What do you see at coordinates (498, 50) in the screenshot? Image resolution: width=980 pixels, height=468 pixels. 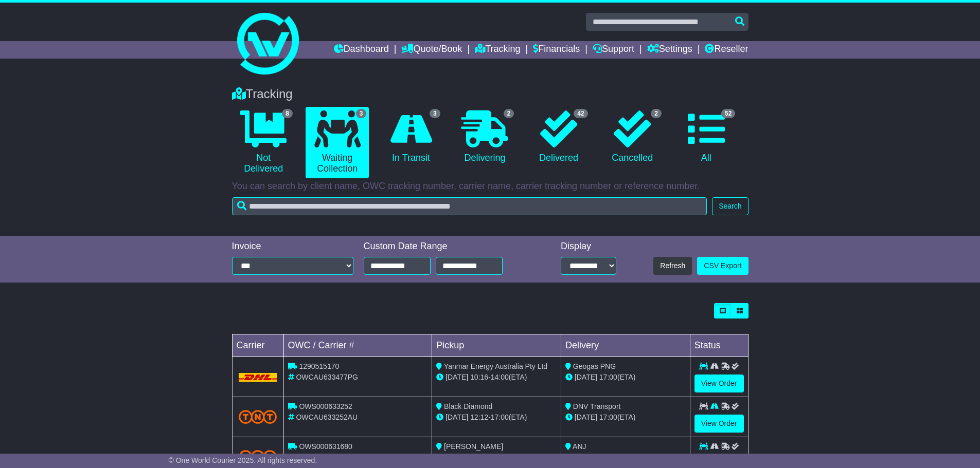 I see `a: Tracking` at bounding box center [498, 50].